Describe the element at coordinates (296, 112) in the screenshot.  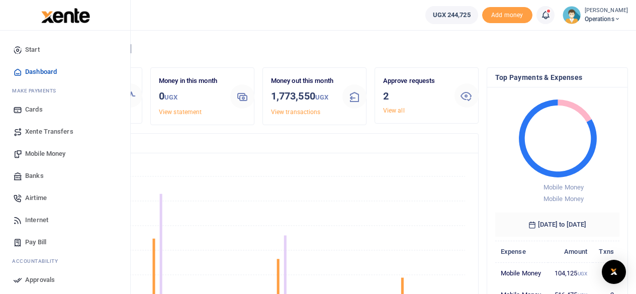
I see `a: View transactions` at that location.